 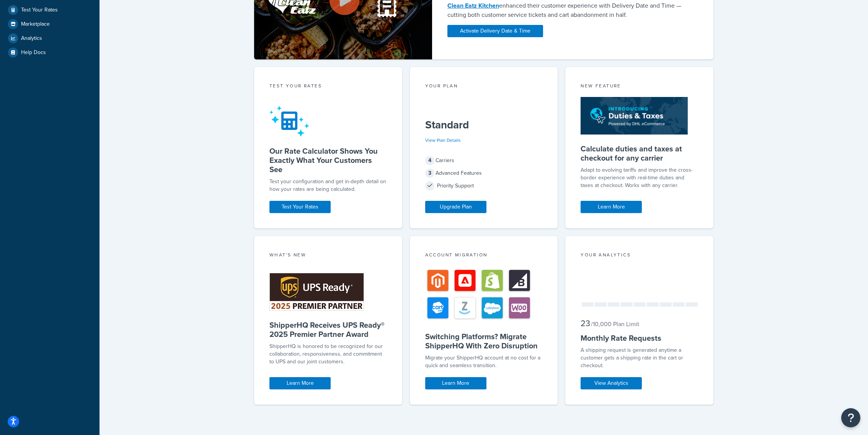 I want to click on div: Migrate your ShipperHQ account at no cost for a quick and seamless transition., so click(x=484, y=362).